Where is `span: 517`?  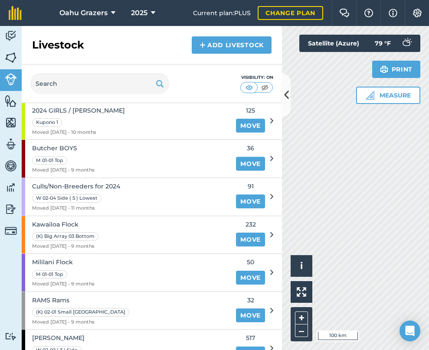 span: 517 is located at coordinates (250, 338).